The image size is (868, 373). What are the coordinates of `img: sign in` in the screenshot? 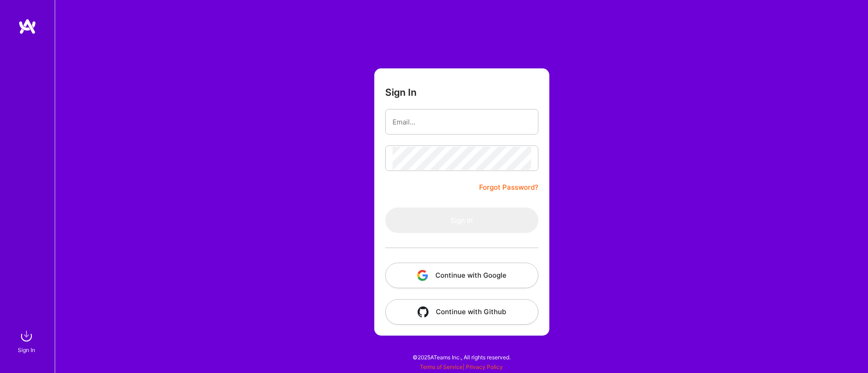 It's located at (27, 336).